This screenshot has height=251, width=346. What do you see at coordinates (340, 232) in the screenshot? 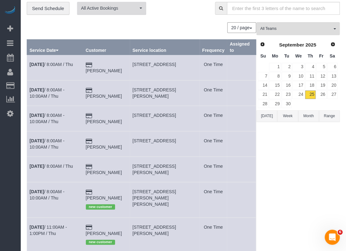
I see `span: 6` at bounding box center [340, 232].